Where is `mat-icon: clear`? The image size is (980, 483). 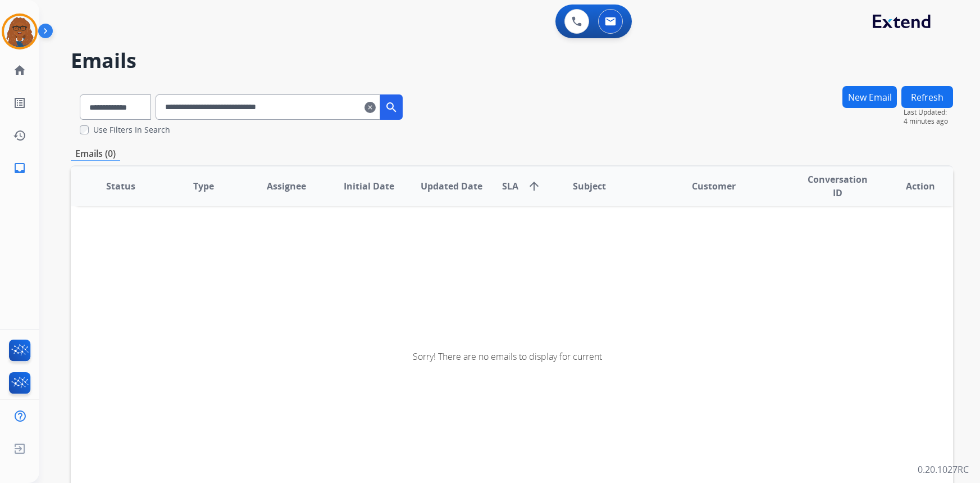 mat-icon: clear is located at coordinates (370, 108).